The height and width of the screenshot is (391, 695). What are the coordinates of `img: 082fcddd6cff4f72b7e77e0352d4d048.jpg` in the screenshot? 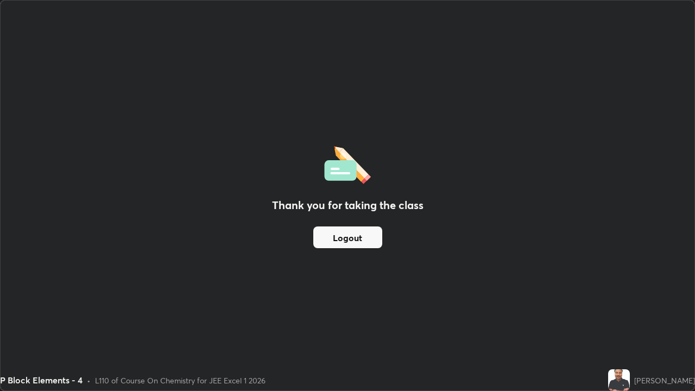 It's located at (619, 380).